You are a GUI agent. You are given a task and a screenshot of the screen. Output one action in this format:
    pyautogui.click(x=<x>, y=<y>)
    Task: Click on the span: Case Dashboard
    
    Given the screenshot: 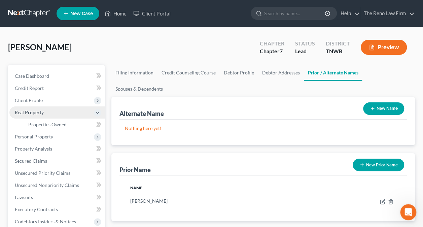 What is the action you would take?
    pyautogui.click(x=32, y=76)
    